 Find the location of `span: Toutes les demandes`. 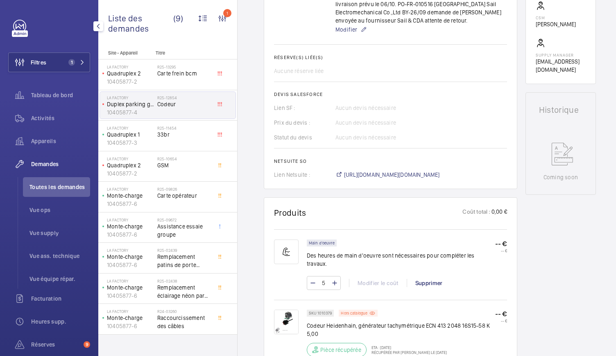

span: Toutes les demandes is located at coordinates (60, 187).